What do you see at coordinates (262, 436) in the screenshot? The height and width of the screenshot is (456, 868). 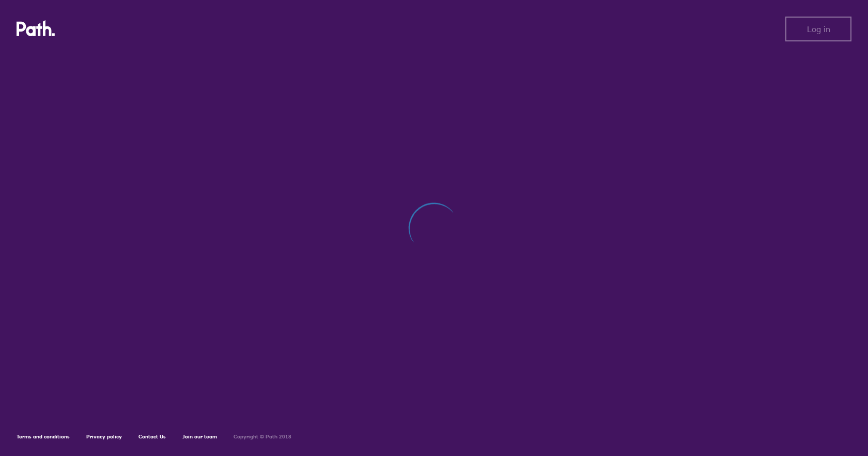 I see `h6: Copyright © Path 2018` at bounding box center [262, 436].